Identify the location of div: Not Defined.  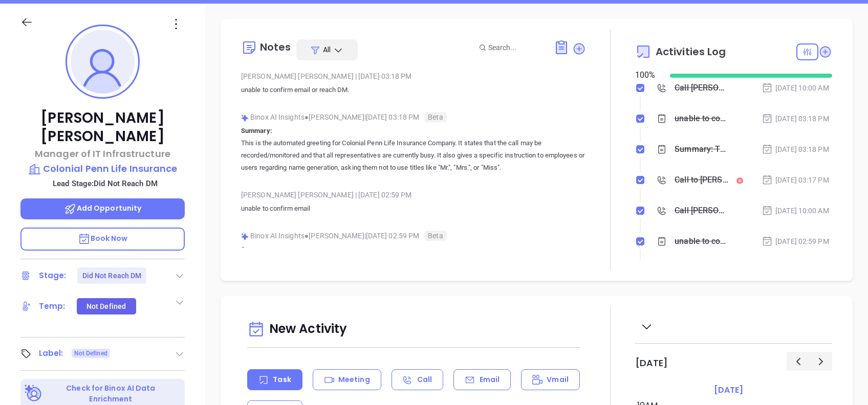
(106, 306).